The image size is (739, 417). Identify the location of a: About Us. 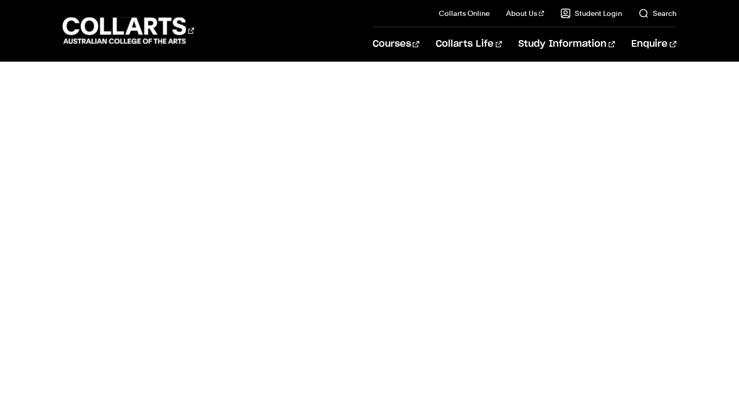
(525, 13).